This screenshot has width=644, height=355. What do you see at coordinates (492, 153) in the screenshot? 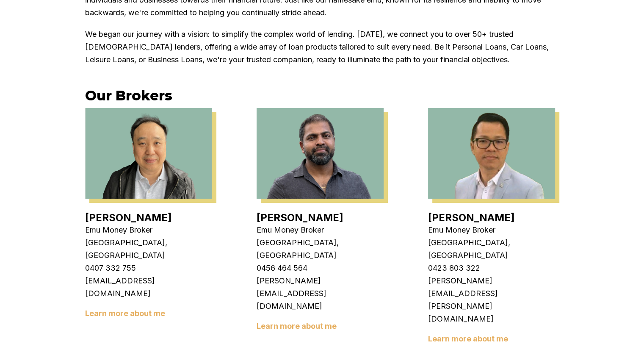
I see `img: Steven Nguyen` at bounding box center [492, 153].